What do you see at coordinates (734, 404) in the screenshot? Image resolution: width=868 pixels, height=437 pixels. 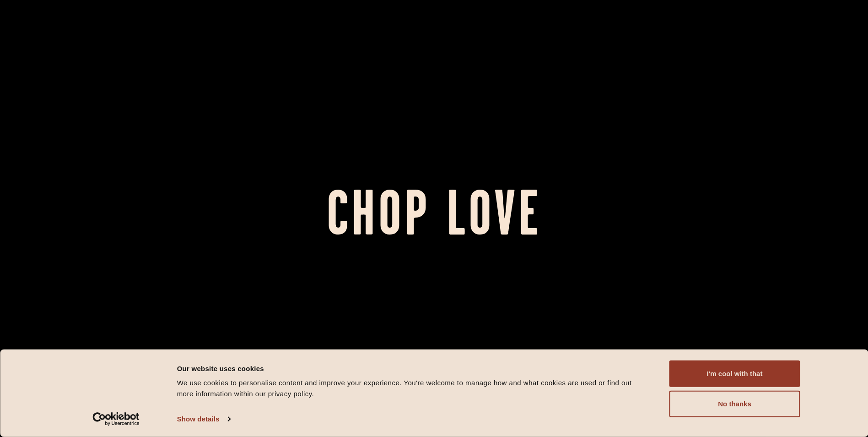 I see `button: No thanks` at bounding box center [734, 404].